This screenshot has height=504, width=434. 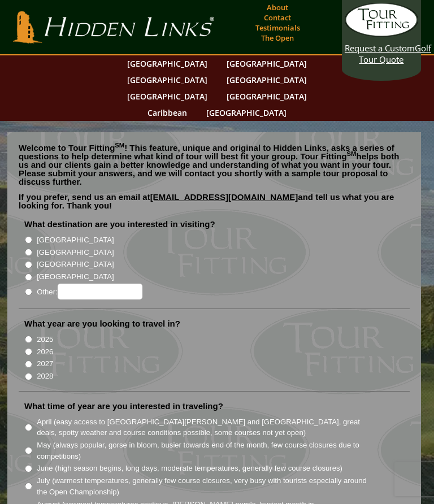 What do you see at coordinates (380, 48) in the screenshot?
I see `span: Request a Custom` at bounding box center [380, 48].